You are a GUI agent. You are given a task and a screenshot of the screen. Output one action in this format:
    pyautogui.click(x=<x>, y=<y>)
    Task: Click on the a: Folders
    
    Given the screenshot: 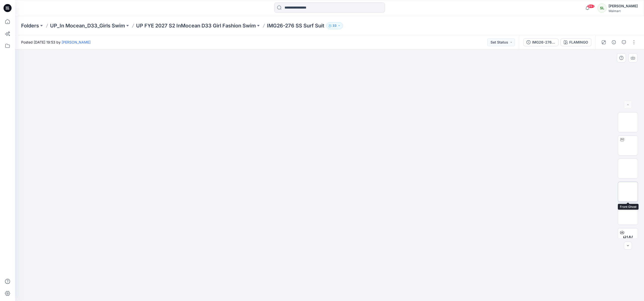 What is the action you would take?
    pyautogui.click(x=30, y=26)
    